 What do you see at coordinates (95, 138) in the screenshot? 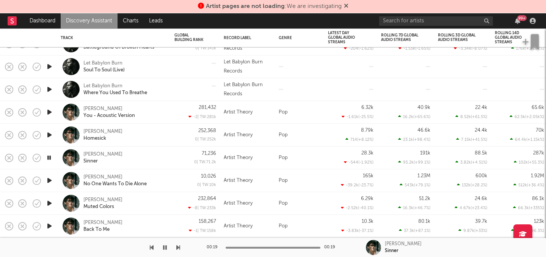
I see `div: Homesick` at bounding box center [95, 138].